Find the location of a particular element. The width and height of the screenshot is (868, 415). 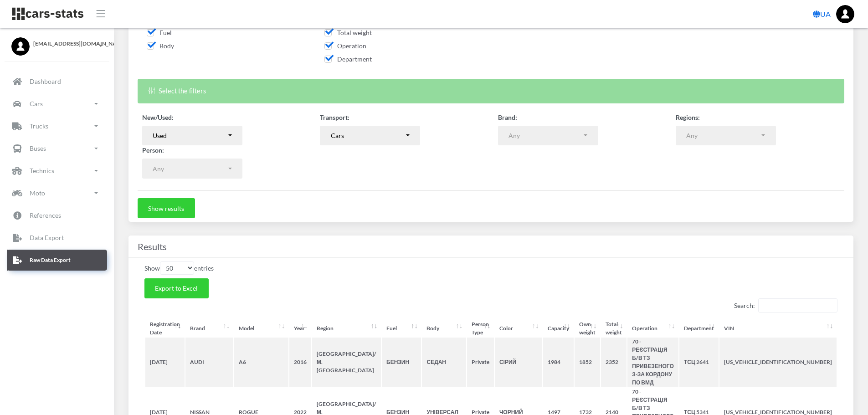

p: Trucks is located at coordinates (39, 126).